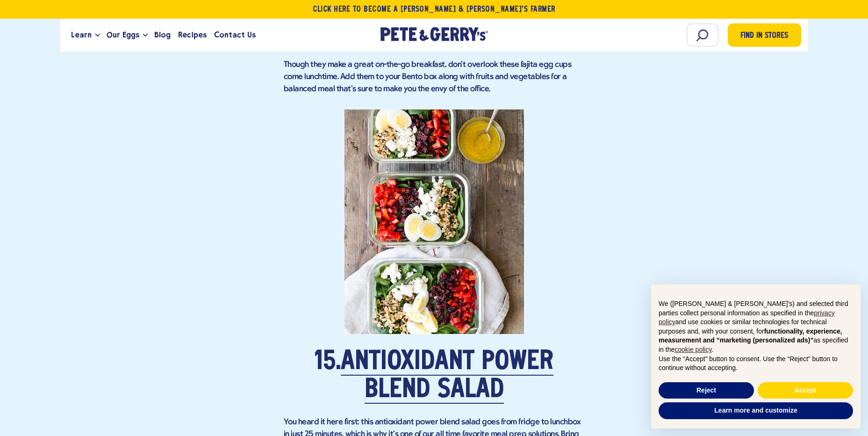 Image resolution: width=868 pixels, height=436 pixels. What do you see at coordinates (192, 35) in the screenshot?
I see `span: Recipes` at bounding box center [192, 35].